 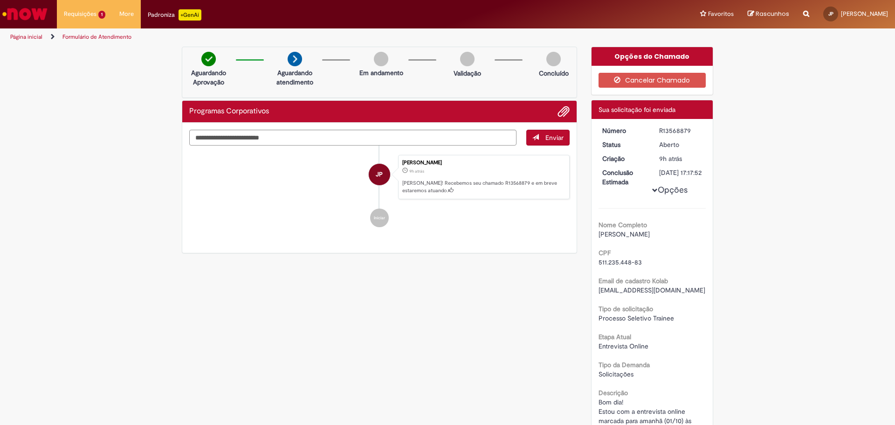 I want to click on span: Solicitações, so click(x=616, y=374).